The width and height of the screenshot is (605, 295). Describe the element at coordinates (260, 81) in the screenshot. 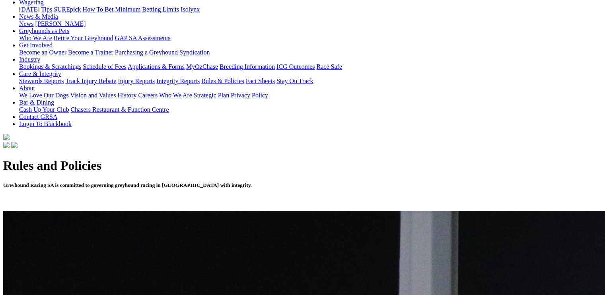

I see `a: Fact Sheets` at that location.